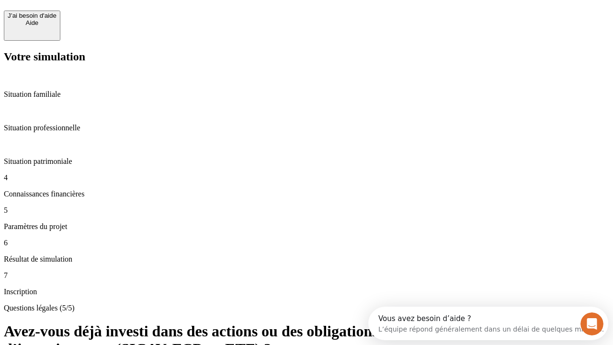  What do you see at coordinates (123, 12) in the screenshot?
I see `div: Vous avez besoin d’aide ?` at bounding box center [123, 12].